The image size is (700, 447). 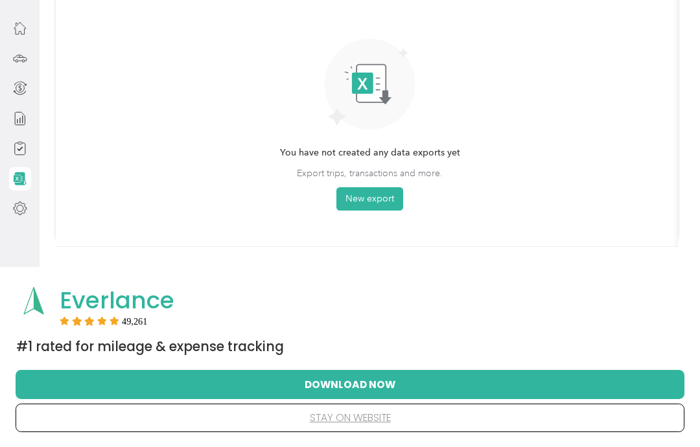 What do you see at coordinates (117, 300) in the screenshot?
I see `span: Everlance` at bounding box center [117, 300].